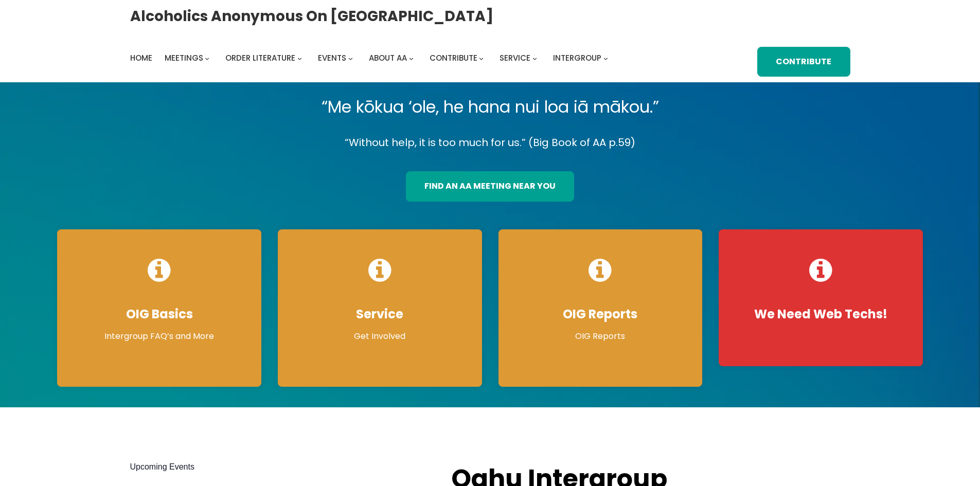  I want to click on h4: OIG Reports, so click(600, 314).